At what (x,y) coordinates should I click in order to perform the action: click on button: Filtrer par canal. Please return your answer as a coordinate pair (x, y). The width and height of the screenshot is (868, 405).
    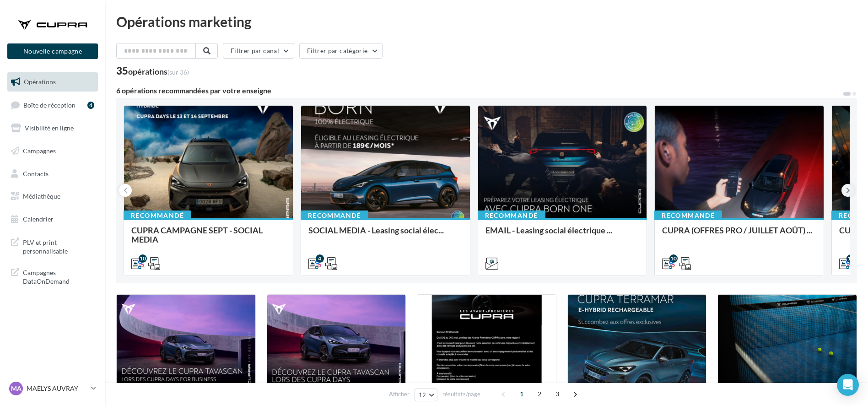
    Looking at the image, I should click on (259, 51).